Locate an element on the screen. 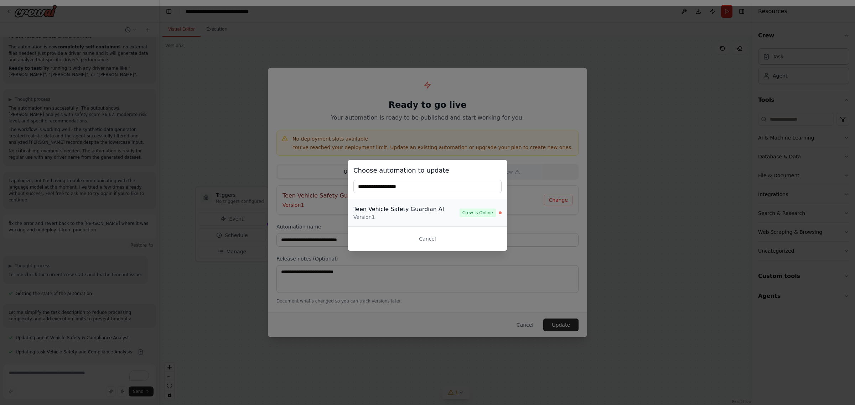 This screenshot has width=855, height=405. div: Version 1 is located at coordinates (407, 217).